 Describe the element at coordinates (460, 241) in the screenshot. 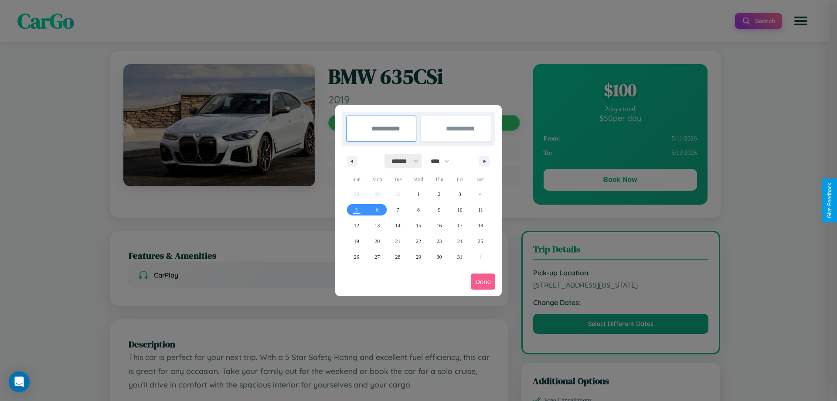

I see `span: 24` at that location.